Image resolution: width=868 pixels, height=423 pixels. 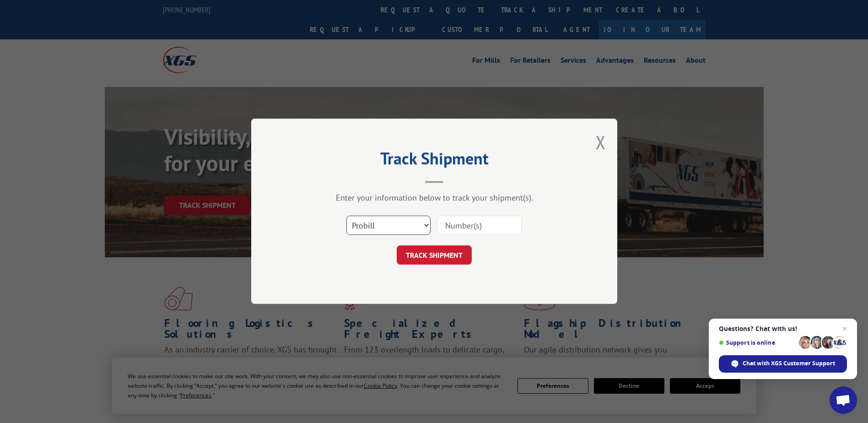 What do you see at coordinates (783, 329) in the screenshot?
I see `span: Questions? Chat with us!` at bounding box center [783, 329].